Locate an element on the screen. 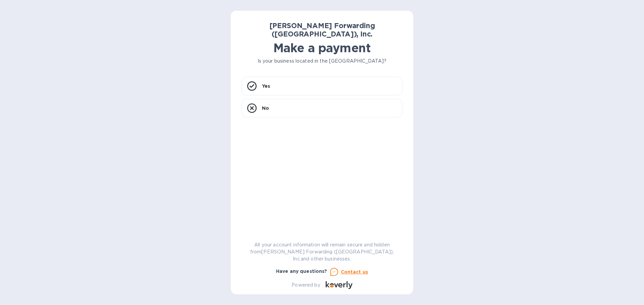 The image size is (644, 305). p: Yes is located at coordinates (266, 86).